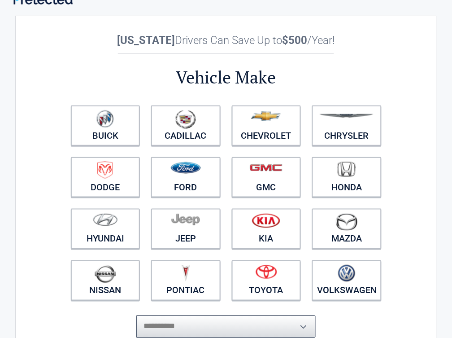  Describe the element at coordinates (105, 280) in the screenshot. I see `a: Nissan` at that location.